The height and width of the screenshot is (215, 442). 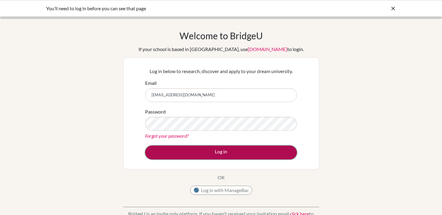 I want to click on label: Password, so click(x=155, y=112).